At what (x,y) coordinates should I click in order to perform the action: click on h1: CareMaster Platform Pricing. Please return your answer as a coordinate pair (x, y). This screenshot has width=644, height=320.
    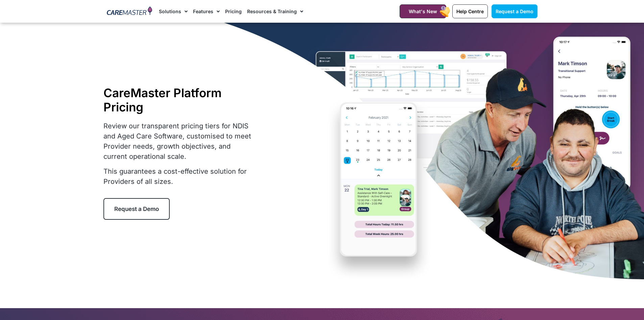
    Looking at the image, I should click on (180, 100).